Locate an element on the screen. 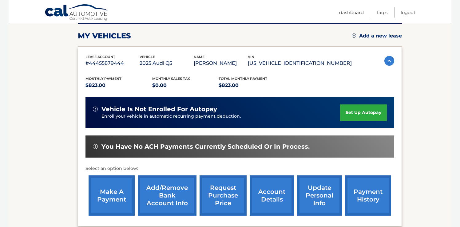 The image size is (460, 227). span: vehicle is not enrolled for autopay is located at coordinates (159, 109).